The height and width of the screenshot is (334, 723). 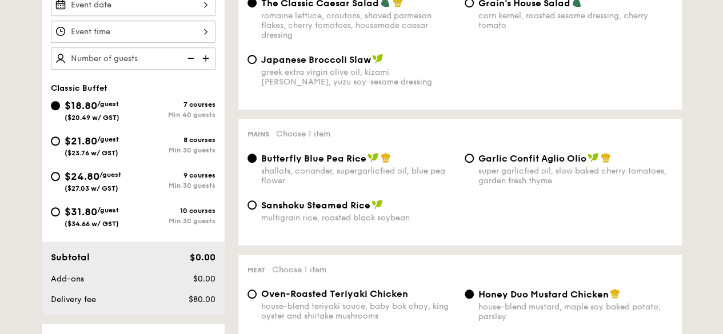 What do you see at coordinates (190, 58) in the screenshot?
I see `img: icon-reduce.1d2dbef1.svg` at bounding box center [190, 58].